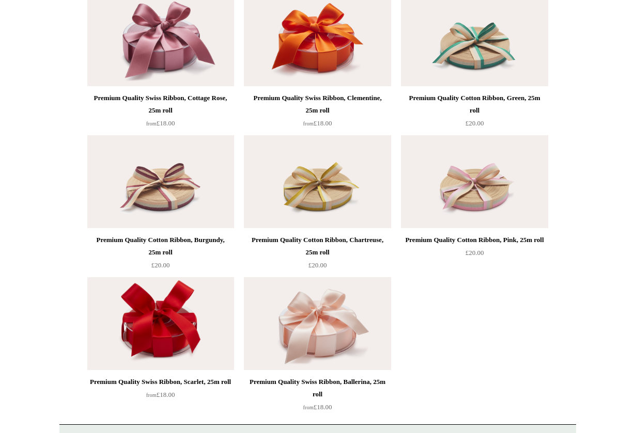 Image resolution: width=635 pixels, height=433 pixels. I want to click on div: Premium Quality Cotton Ribbon, Green, 25m roll, so click(474, 104).